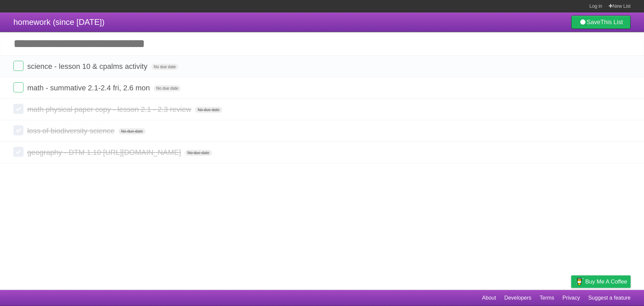 The height and width of the screenshot is (306, 644). What do you see at coordinates (88, 66) in the screenshot?
I see `span: science - lesson 10 & cpalms activity` at bounding box center [88, 66].